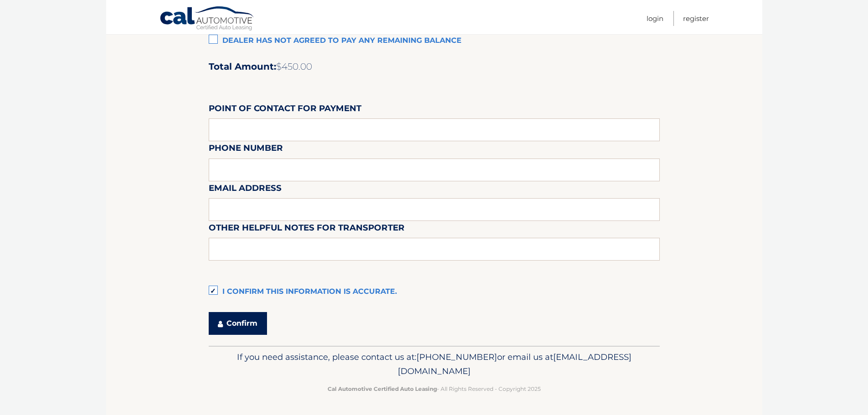 The height and width of the screenshot is (415, 868). What do you see at coordinates (655, 18) in the screenshot?
I see `a: Login` at bounding box center [655, 18].